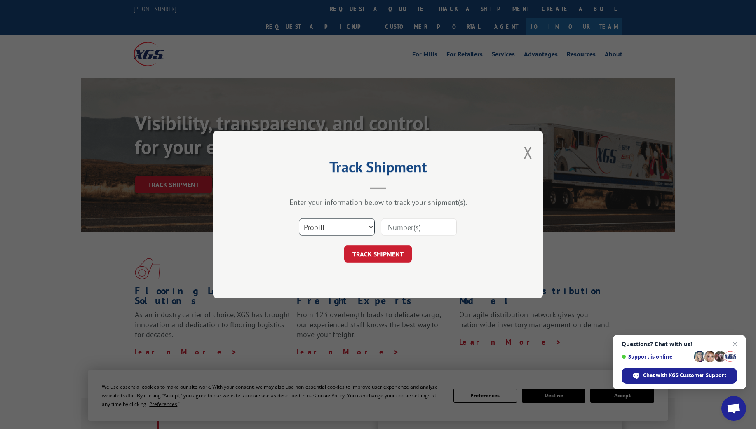 This screenshot has width=756, height=429. Describe the element at coordinates (656, 357) in the screenshot. I see `span: Support is online` at that location.